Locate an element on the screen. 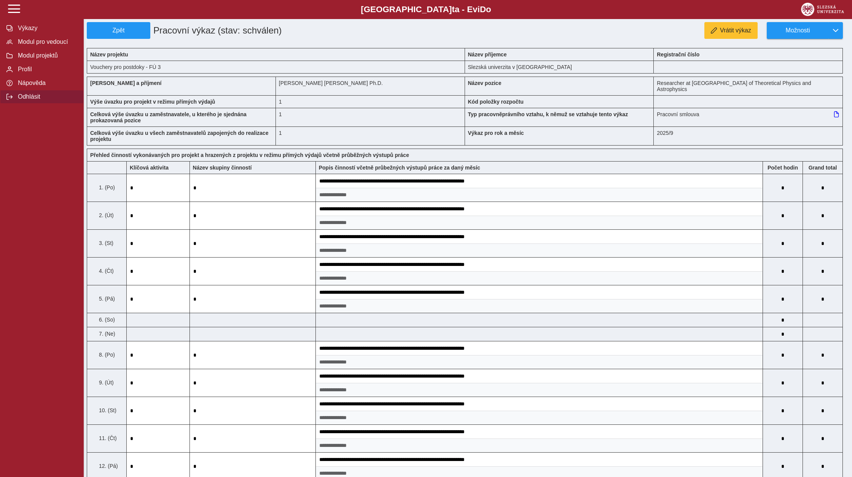 This screenshot has height=477, width=852. span: 9. (Út) is located at coordinates (105, 382).